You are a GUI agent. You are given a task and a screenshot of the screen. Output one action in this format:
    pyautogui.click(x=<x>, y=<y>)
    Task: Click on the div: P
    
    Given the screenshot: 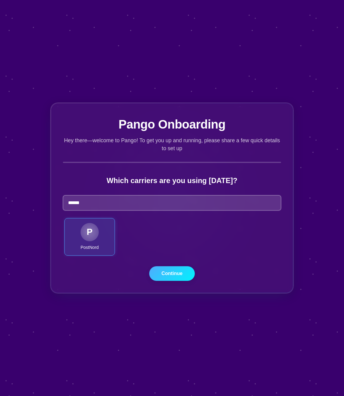 What is the action you would take?
    pyautogui.click(x=89, y=232)
    